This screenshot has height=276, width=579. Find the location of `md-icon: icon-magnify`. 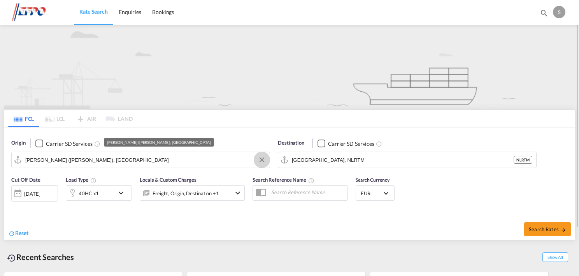

md-icon: icon-magnify is located at coordinates (544, 13).